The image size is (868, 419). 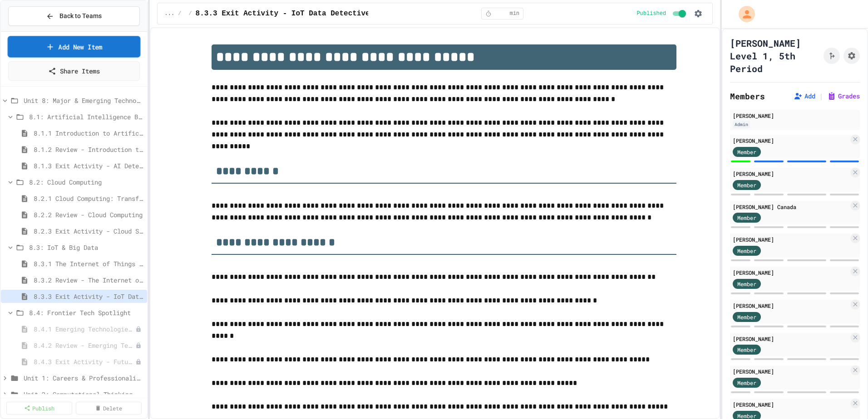 I want to click on span: 8.1.2 Review - Introduction to Artificial Intelligence, so click(x=89, y=149).